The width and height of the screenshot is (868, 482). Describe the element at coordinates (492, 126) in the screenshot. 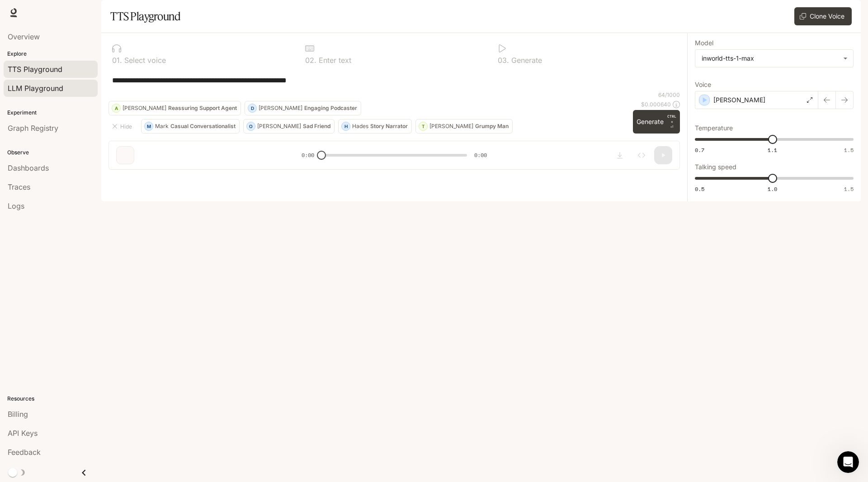

I see `p: Grumpy Man` at that location.